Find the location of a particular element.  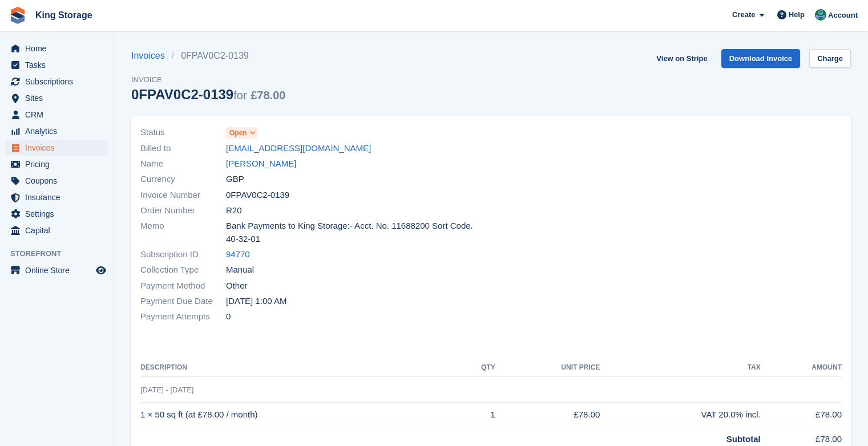

a: Open is located at coordinates (242, 132).